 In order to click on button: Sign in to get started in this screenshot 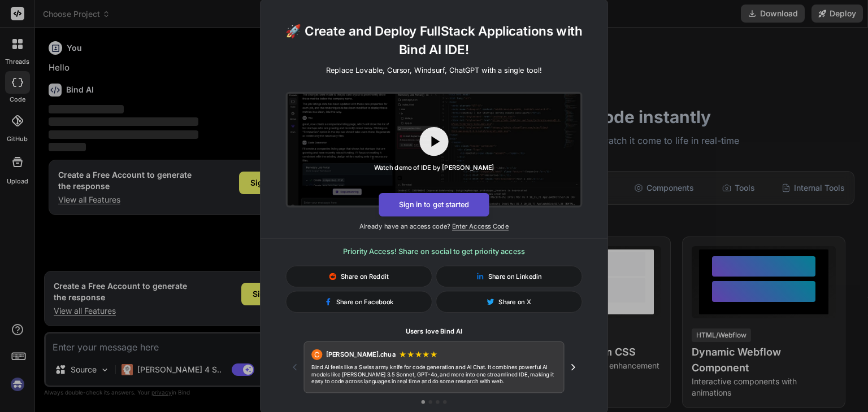, I will do `click(434, 204)`.